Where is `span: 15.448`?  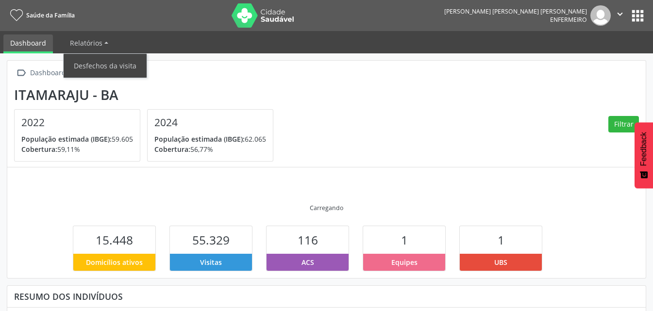 span: 15.448 is located at coordinates (114, 240).